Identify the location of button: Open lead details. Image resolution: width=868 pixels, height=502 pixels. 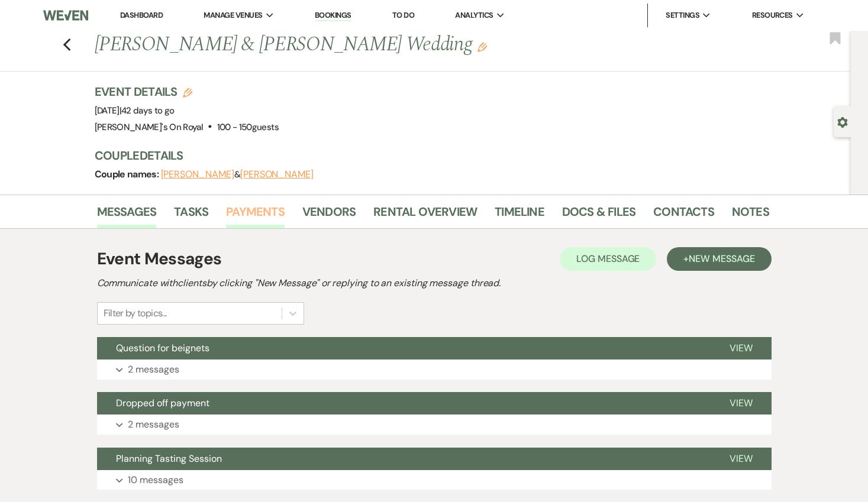
(842, 121).